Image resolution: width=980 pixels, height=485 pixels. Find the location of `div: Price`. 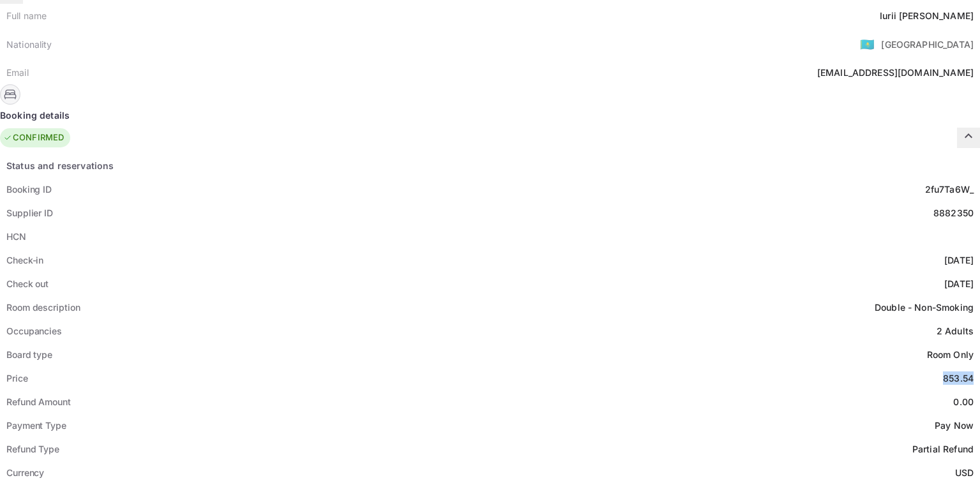

div: Price is located at coordinates (17, 378).